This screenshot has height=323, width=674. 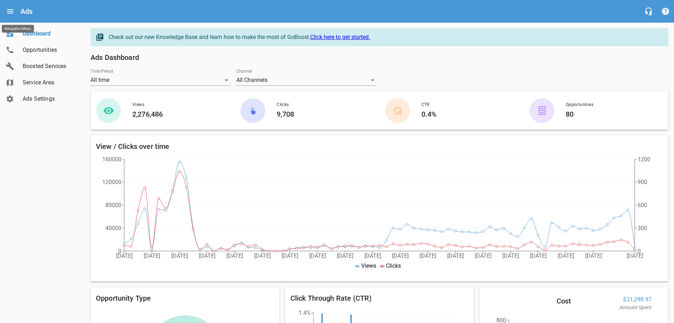 I want to click on label: Channel, so click(x=244, y=72).